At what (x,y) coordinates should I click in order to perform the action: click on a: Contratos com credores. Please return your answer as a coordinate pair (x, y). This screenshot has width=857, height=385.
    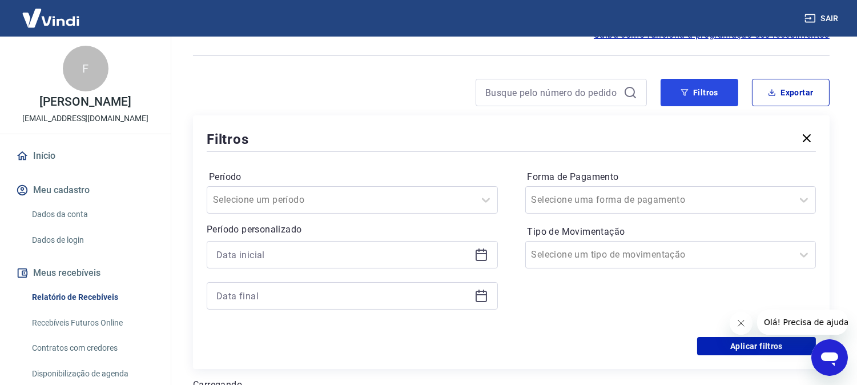
    Looking at the image, I should click on (92, 348).